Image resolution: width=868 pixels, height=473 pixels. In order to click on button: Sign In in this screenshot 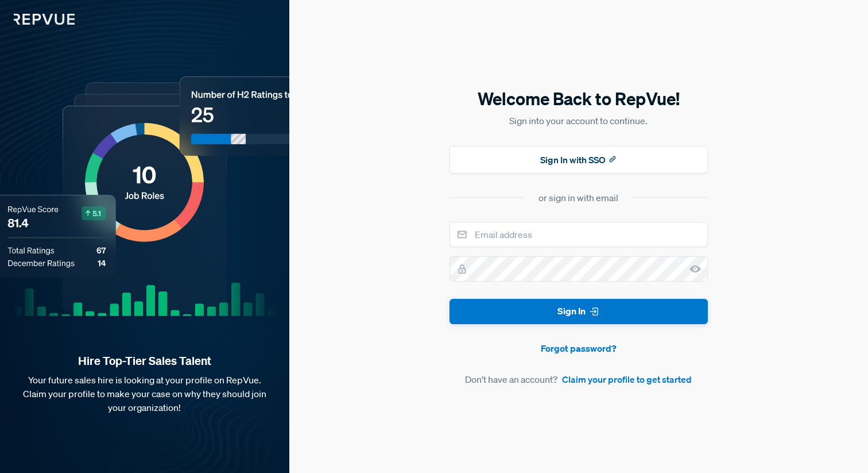, I will do `click(579, 311)`.